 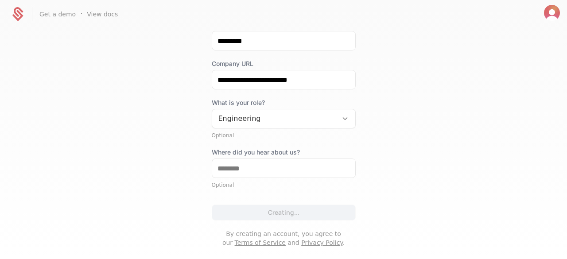 What do you see at coordinates (552, 13) in the screenshot?
I see `button: Open user button` at bounding box center [552, 13].